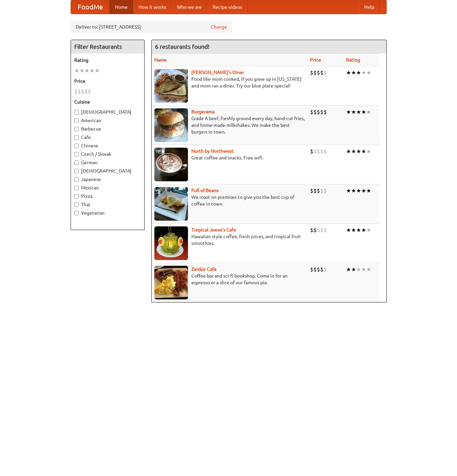 This screenshot has width=457, height=476. I want to click on label: Barbecue, so click(108, 129).